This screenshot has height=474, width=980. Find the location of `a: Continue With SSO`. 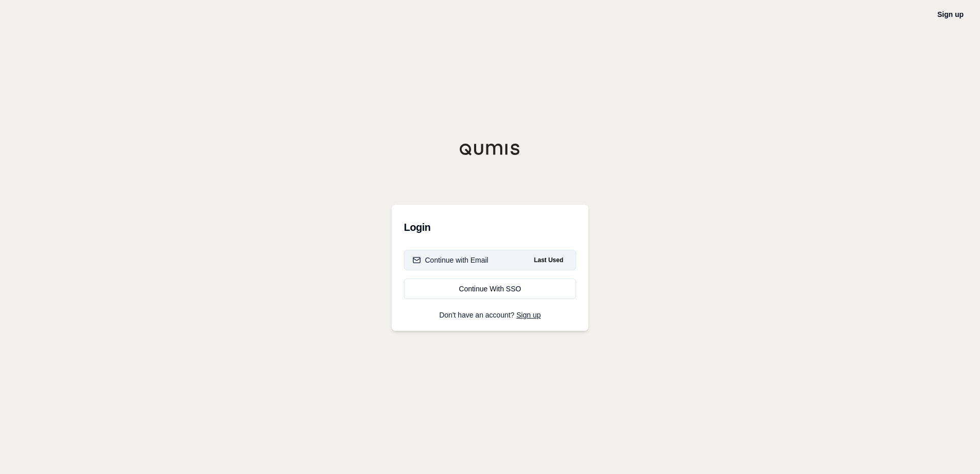

a: Continue With SSO is located at coordinates (490, 288).